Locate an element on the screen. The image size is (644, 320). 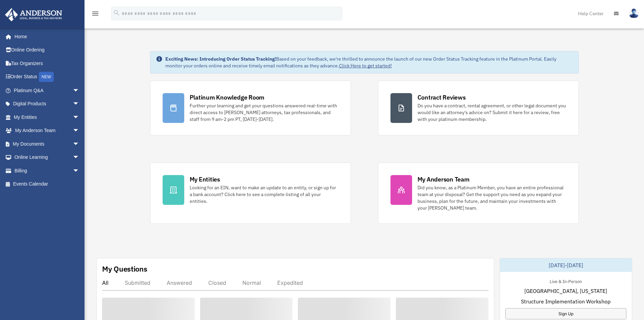
i: menu is located at coordinates (95, 14).